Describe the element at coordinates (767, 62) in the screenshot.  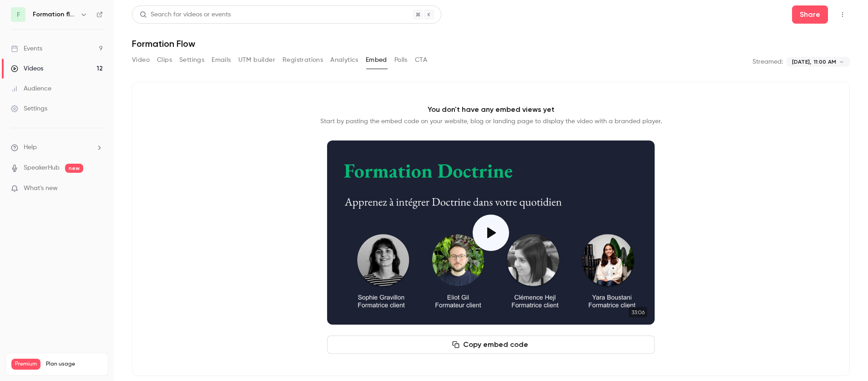
I see `p: Streamed:` at that location.